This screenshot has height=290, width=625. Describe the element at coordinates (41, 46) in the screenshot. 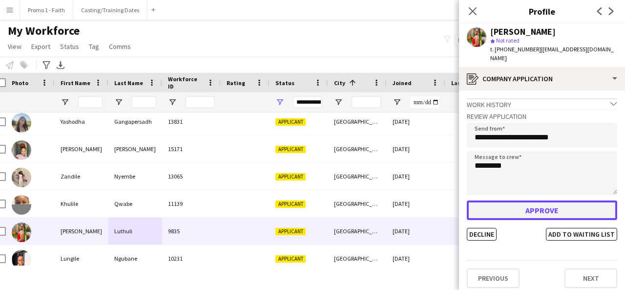

I see `a: Export` at that location.